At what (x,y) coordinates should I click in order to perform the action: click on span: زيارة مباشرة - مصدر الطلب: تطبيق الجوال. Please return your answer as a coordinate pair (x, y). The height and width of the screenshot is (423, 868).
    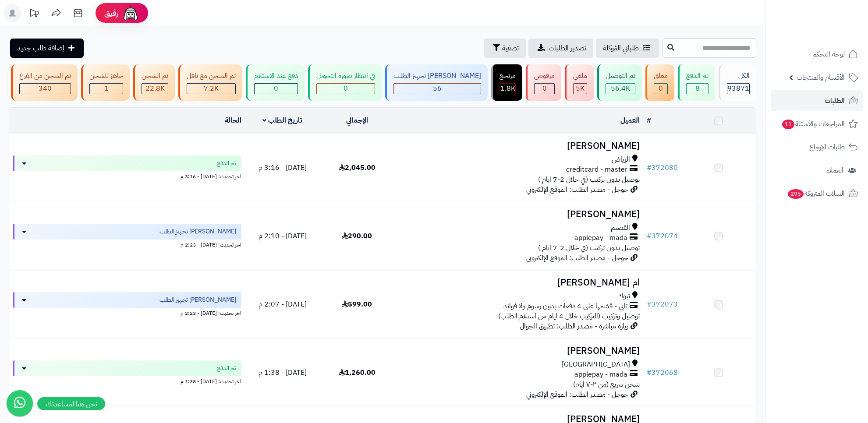
    Looking at the image, I should click on (574, 326).